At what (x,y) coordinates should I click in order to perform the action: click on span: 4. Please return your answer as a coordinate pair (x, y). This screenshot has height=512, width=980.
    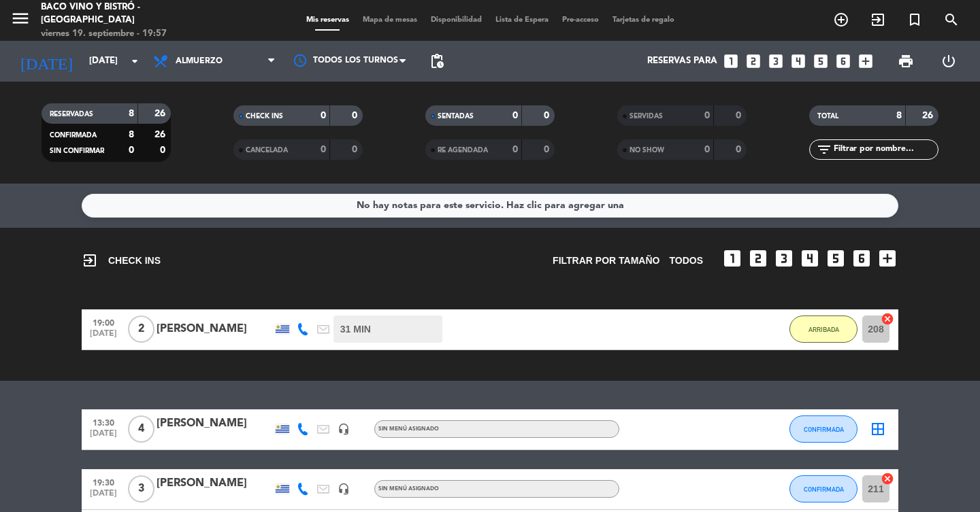
    Looking at the image, I should click on (141, 429).